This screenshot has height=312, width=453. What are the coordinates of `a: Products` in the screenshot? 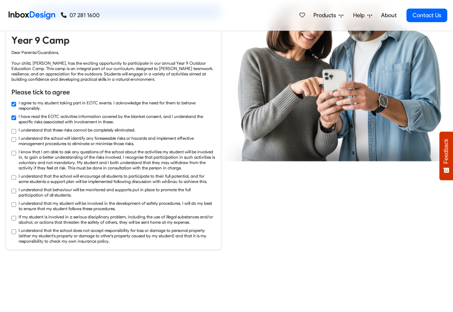 It's located at (328, 15).